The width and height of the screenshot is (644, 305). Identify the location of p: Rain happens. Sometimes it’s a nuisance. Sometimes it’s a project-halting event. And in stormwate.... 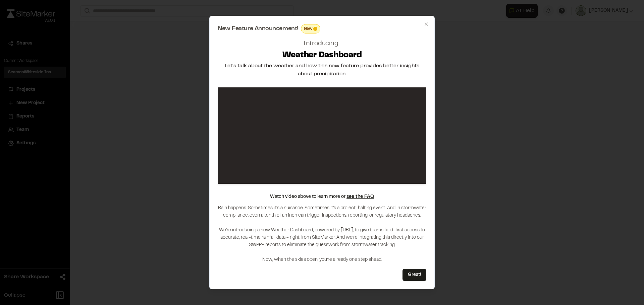
(322, 234).